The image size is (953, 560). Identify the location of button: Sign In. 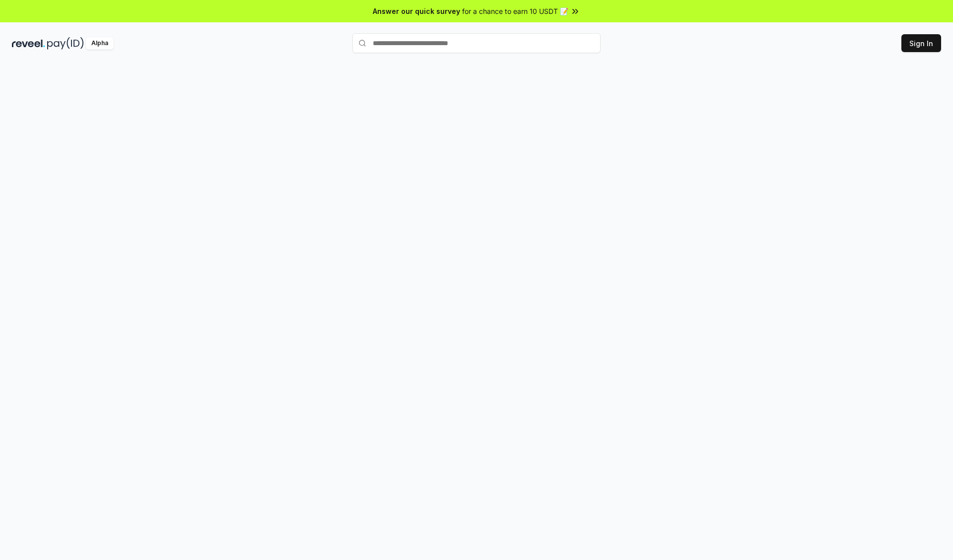
(922, 43).